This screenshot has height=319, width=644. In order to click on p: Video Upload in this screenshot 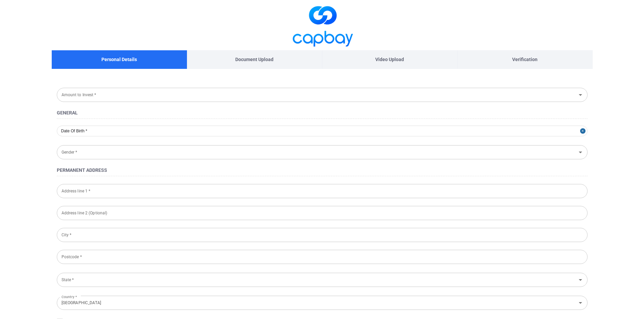, I will do `click(390, 59)`.